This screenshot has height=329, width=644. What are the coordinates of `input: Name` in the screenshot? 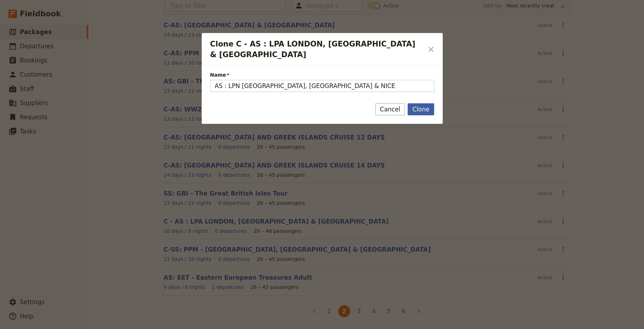 It's located at (322, 86).